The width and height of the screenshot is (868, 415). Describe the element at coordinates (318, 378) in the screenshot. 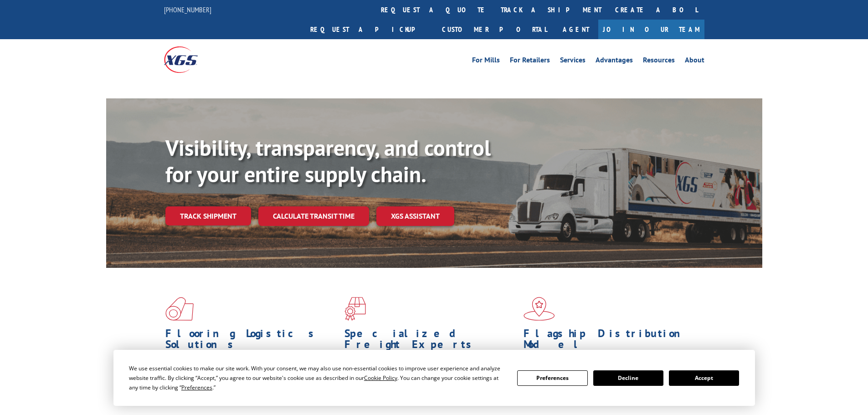

I see `div: We use essential cookies to make our site work. With your consent, we may also use non-essential ...` at that location.